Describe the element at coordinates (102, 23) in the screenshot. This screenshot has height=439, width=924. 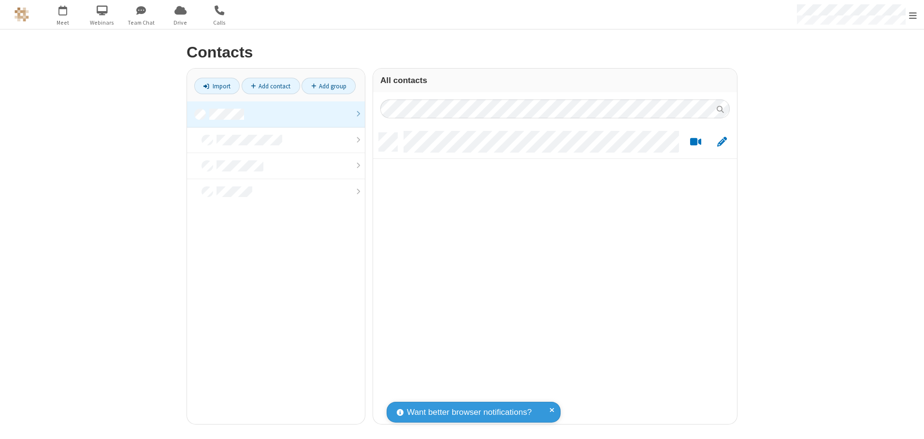
I see `span: Webinars` at that location.